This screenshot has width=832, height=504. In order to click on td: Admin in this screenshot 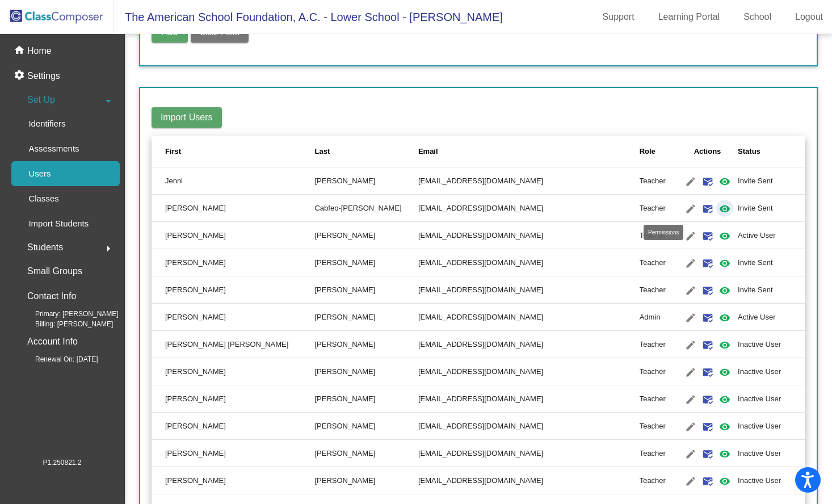, I will do `click(658, 317)`.